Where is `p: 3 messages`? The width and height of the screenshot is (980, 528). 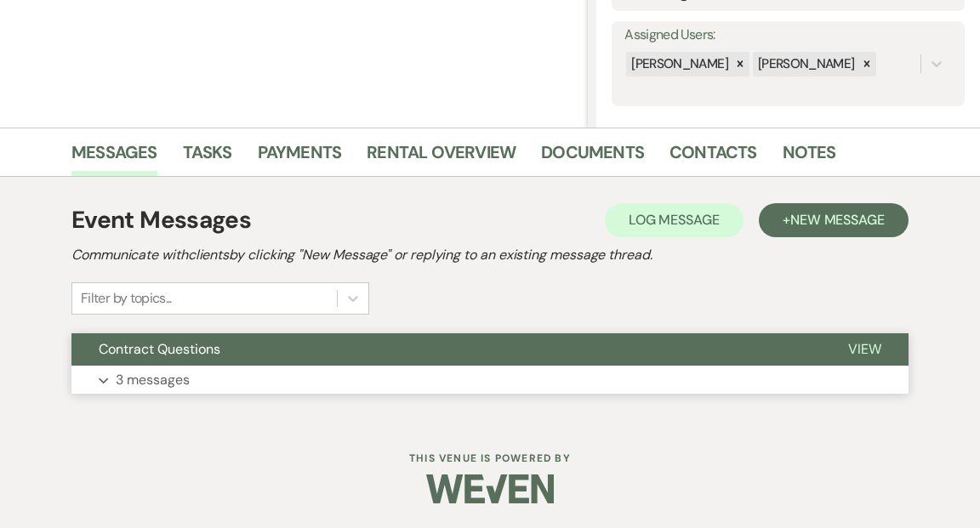
p: 3 messages is located at coordinates (152, 381).